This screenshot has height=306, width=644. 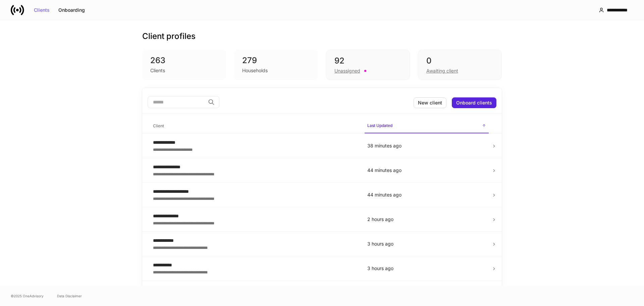 What do you see at coordinates (255, 71) in the screenshot?
I see `div: Households` at bounding box center [255, 71].